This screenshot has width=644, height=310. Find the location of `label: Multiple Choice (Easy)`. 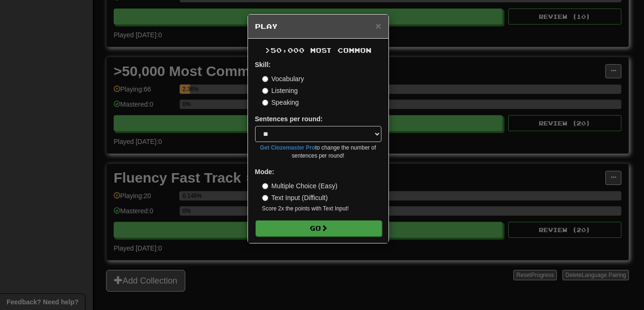

label: Multiple Choice (Easy) is located at coordinates (300, 186).